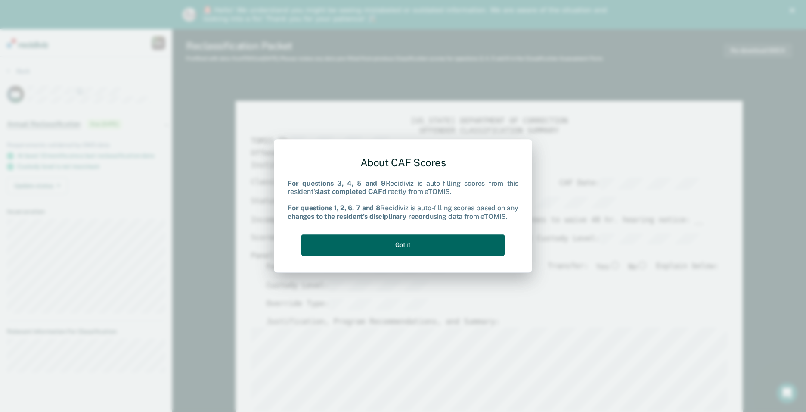 This screenshot has width=806, height=412. Describe the element at coordinates (189, 15) in the screenshot. I see `img: Profile image for Kim` at that location.